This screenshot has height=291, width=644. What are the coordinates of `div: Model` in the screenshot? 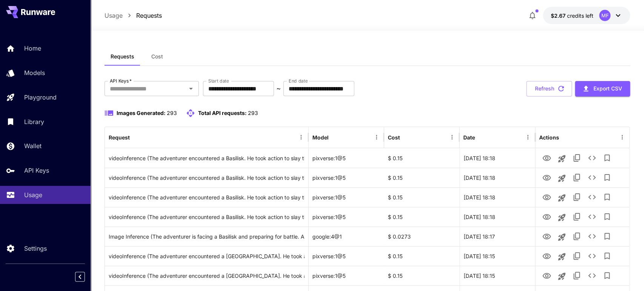 It's located at (320, 137).